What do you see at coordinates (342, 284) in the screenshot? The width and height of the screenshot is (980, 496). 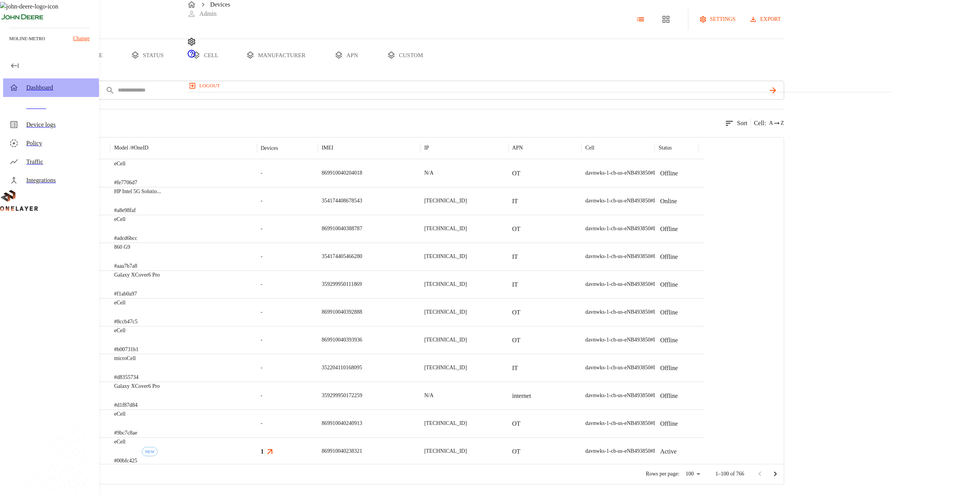 I see `p: 359299950111869` at bounding box center [342, 284].